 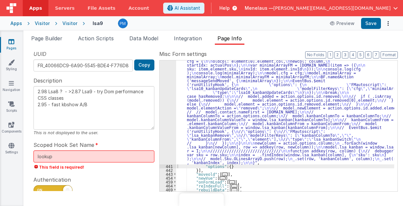 What do you see at coordinates (342, 23) in the screenshot?
I see `button: Preview` at bounding box center [342, 23].